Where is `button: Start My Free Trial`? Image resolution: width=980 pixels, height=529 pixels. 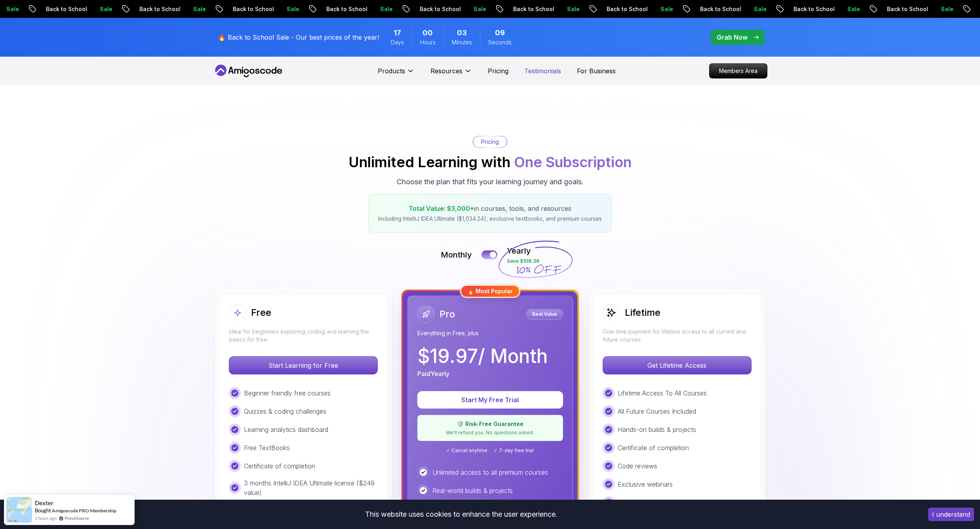 button: Start My Free Trial is located at coordinates (490, 400).